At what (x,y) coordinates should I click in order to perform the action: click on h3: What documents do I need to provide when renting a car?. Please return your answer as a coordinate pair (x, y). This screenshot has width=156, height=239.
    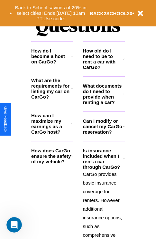
    Looking at the image, I should click on (104, 94).